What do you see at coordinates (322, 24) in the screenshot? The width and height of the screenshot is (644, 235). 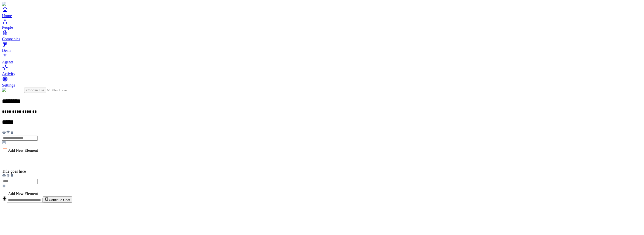 I see `a: People` at bounding box center [322, 24].